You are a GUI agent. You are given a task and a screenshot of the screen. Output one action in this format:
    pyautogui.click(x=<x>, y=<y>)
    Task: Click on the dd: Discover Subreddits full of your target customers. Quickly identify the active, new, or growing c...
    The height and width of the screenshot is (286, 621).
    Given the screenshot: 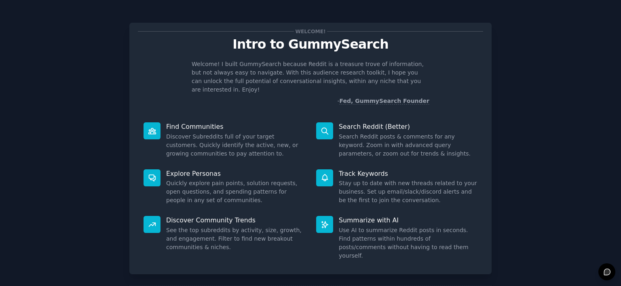 What is the action you would take?
    pyautogui.click(x=235, y=145)
    